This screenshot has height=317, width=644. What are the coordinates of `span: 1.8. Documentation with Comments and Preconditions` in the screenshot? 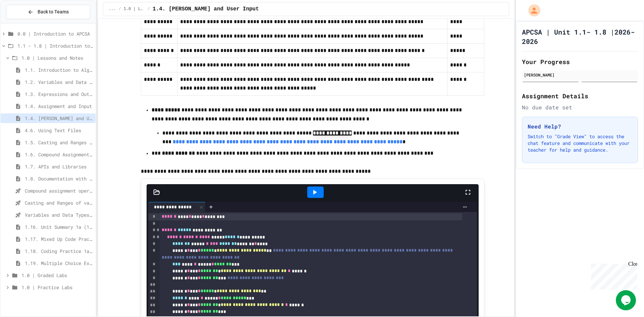 It's located at (59, 179).